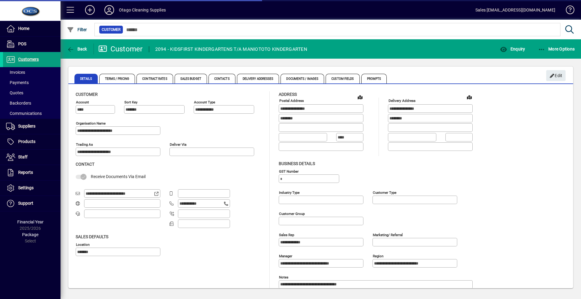 Image resolution: width=581 pixels, height=299 pixels. Describe the element at coordinates (83, 244) in the screenshot. I see `mat-label: Location` at that location.